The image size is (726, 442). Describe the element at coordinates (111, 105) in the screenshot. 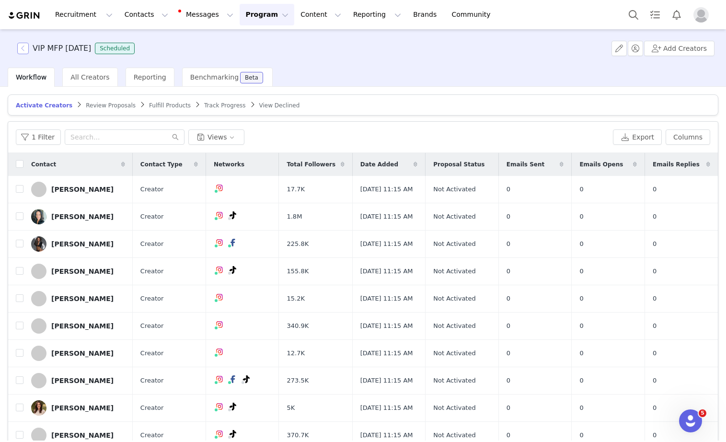

I see `span: Review Proposals` at that location.